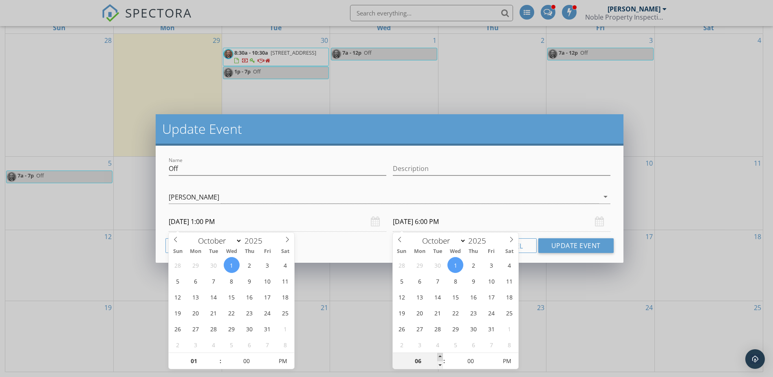 The width and height of the screenshot is (773, 377). What do you see at coordinates (249, 265) in the screenshot?
I see `span: October 2, 2025` at bounding box center [249, 265].